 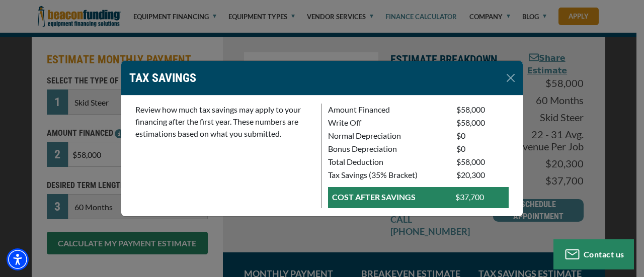 I want to click on div: Accessibility Menu, so click(x=18, y=259).